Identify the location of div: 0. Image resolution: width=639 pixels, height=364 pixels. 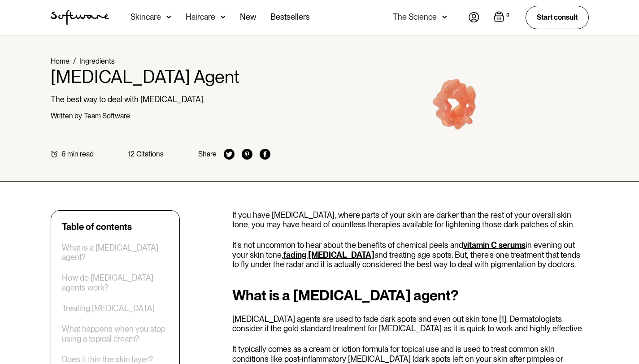
(507, 15).